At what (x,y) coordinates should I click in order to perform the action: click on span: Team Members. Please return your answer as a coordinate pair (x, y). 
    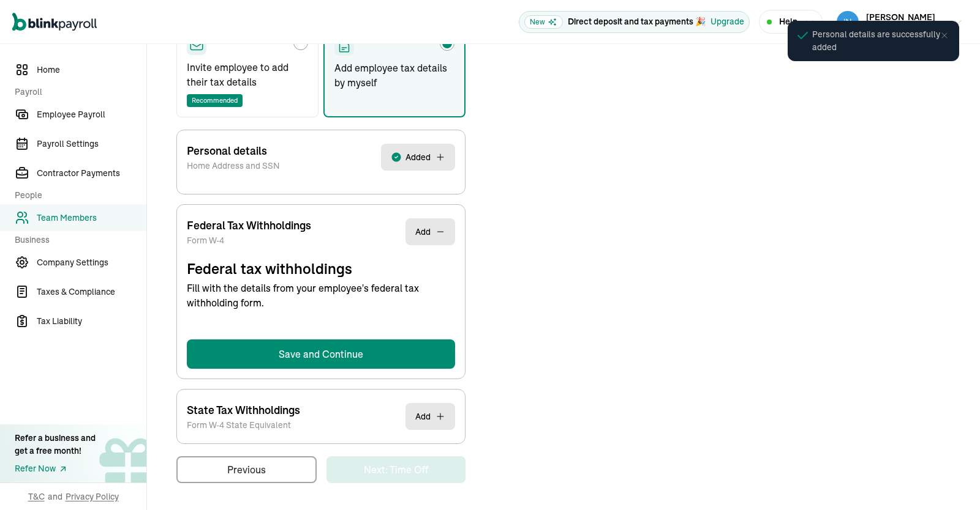
    Looking at the image, I should click on (92, 218).